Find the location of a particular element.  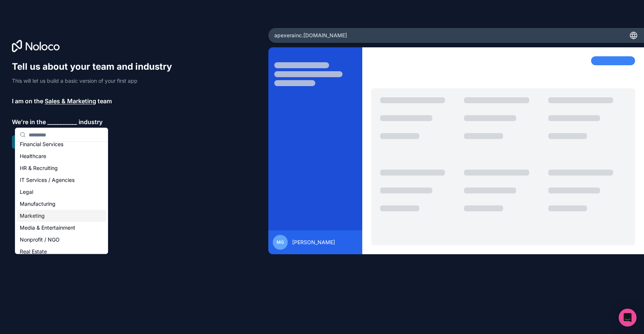

div: Nonprofit / NGO is located at coordinates (62, 240).